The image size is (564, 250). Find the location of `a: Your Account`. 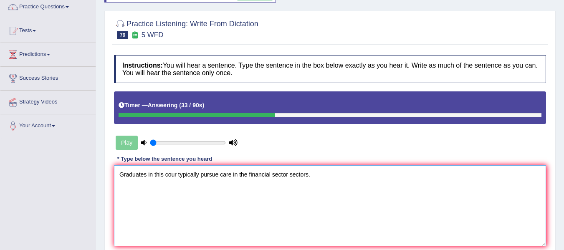

a: Your Account is located at coordinates (48, 125).